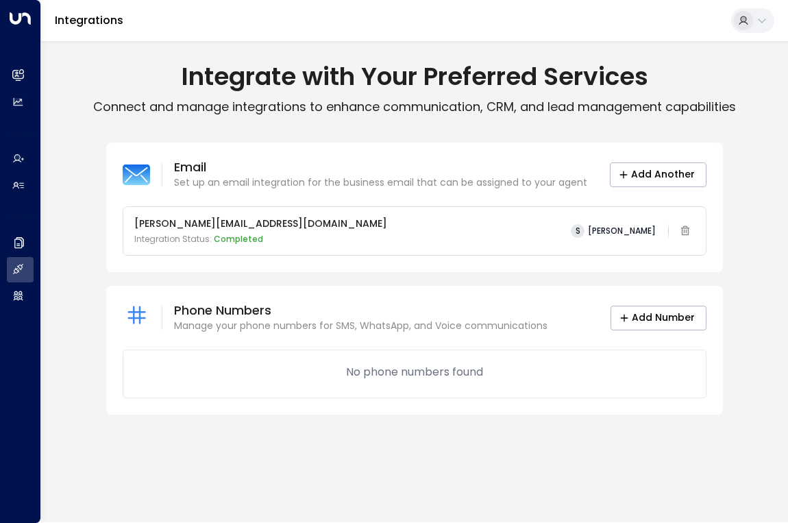 The height and width of the screenshot is (523, 788). Describe the element at coordinates (415, 372) in the screenshot. I see `p: No phone numbers found` at that location.